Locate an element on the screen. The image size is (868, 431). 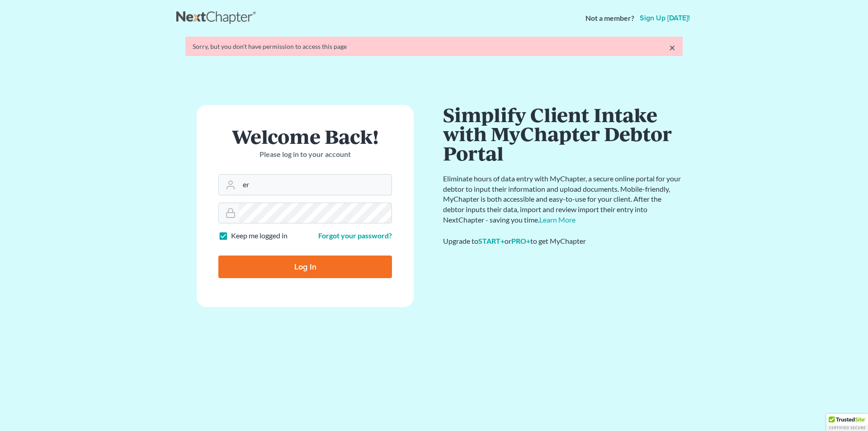
h1: Simplify Client Intake with MyChapter Debtor Portal is located at coordinates (563, 134).